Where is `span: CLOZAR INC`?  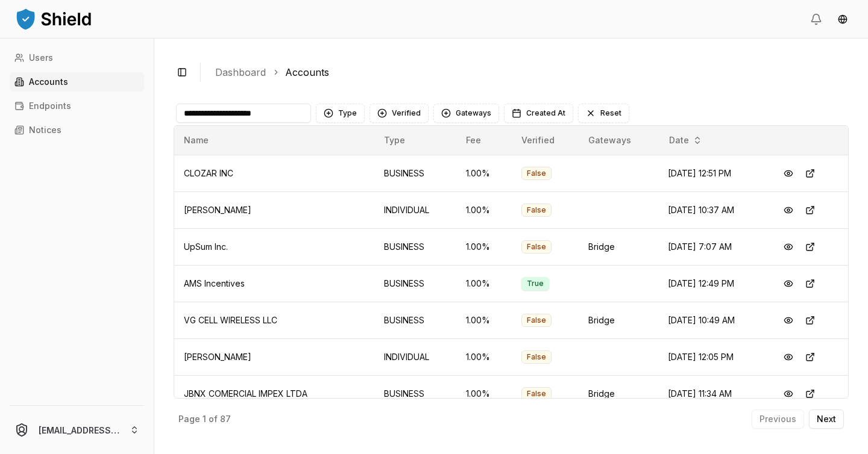
span: CLOZAR INC is located at coordinates (208, 173).